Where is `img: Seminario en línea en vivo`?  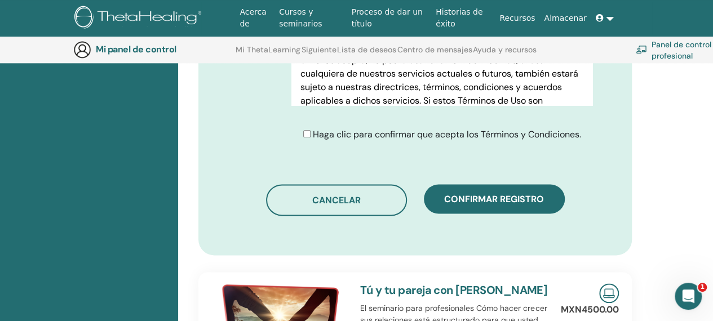
img: Seminario en línea en vivo is located at coordinates (608, 293).